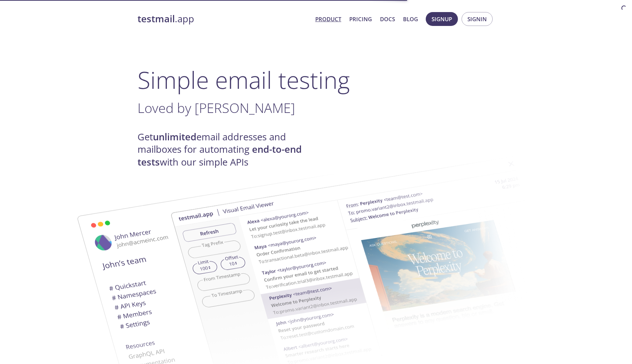 This screenshot has width=632, height=364. I want to click on a: Pricing, so click(361, 19).